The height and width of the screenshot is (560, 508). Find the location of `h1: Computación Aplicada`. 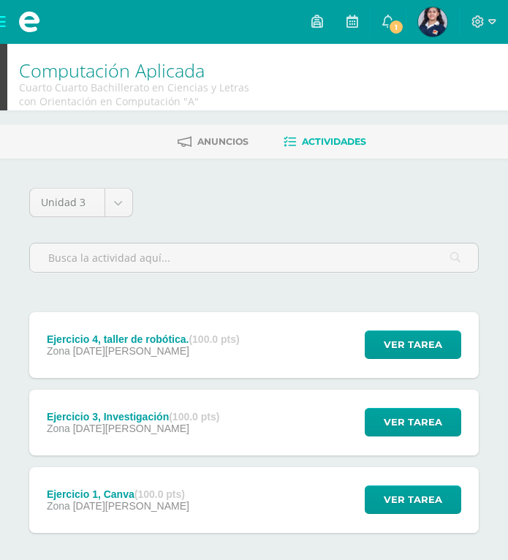

h1: Computación Aplicada is located at coordinates (140, 70).